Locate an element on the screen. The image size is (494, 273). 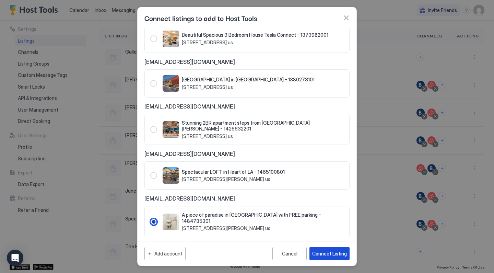
div: 1373982001 is located at coordinates (247, 39).